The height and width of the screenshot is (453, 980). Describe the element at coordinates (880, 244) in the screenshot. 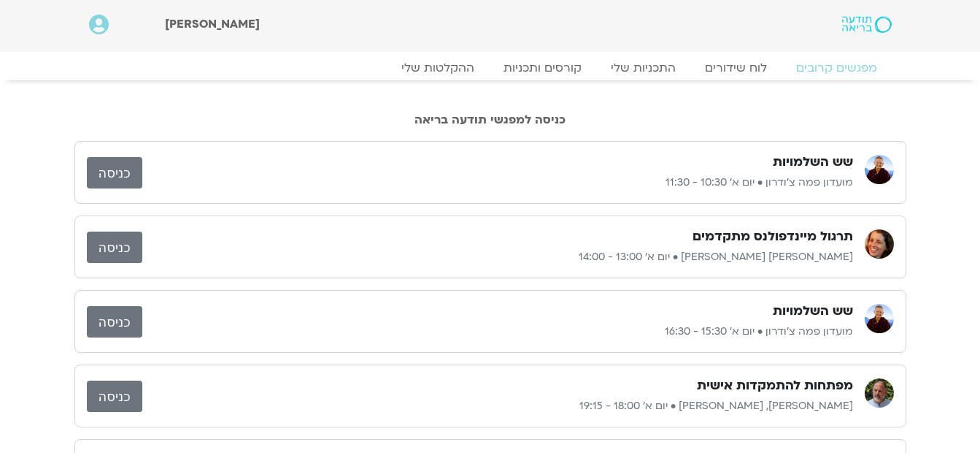

I see `img: סיגל בירן אבוחצירה` at that location.